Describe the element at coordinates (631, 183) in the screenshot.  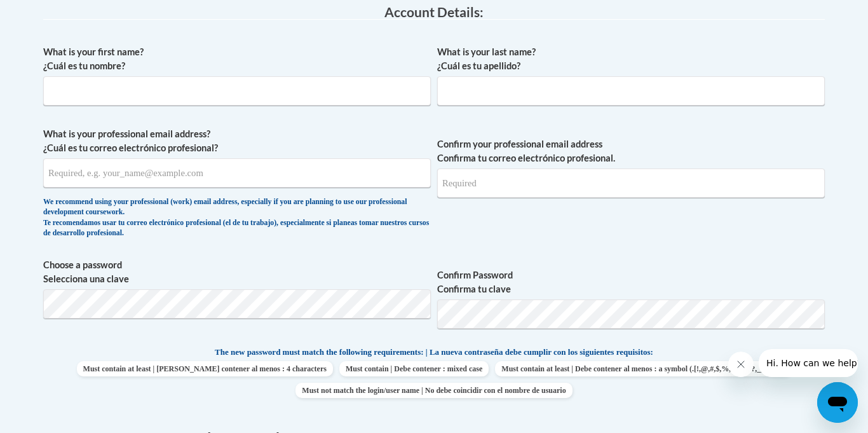
I see `input: Required` at that location.